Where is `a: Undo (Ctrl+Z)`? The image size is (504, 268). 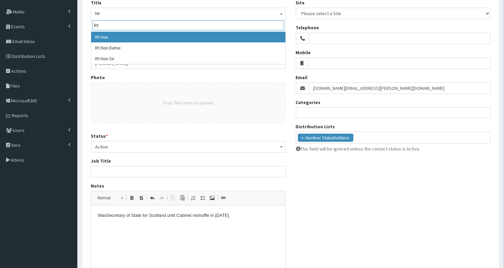
a: Undo (Ctrl+Z) is located at coordinates (152, 198).